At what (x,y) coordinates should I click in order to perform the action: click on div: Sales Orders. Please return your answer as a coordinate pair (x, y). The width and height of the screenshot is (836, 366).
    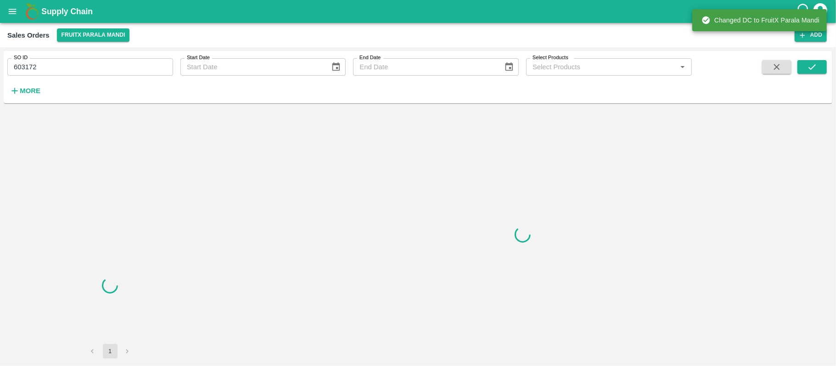
    Looking at the image, I should click on (28, 35).